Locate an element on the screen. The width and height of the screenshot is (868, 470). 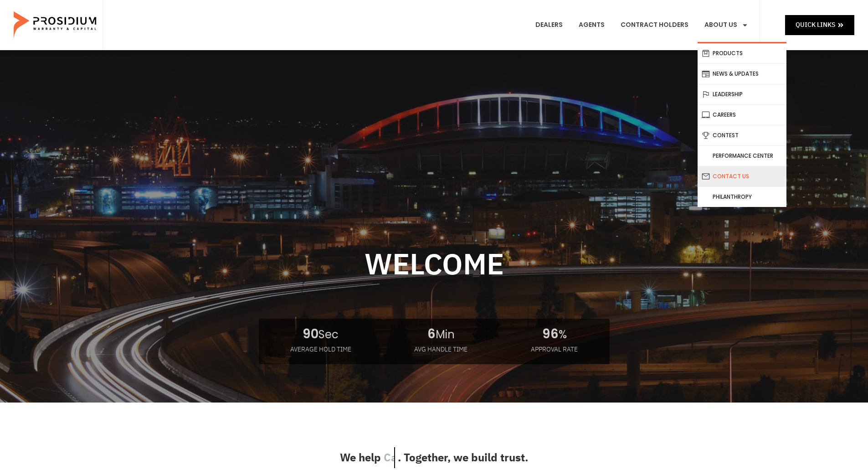
a: Contact Us is located at coordinates (741, 176).